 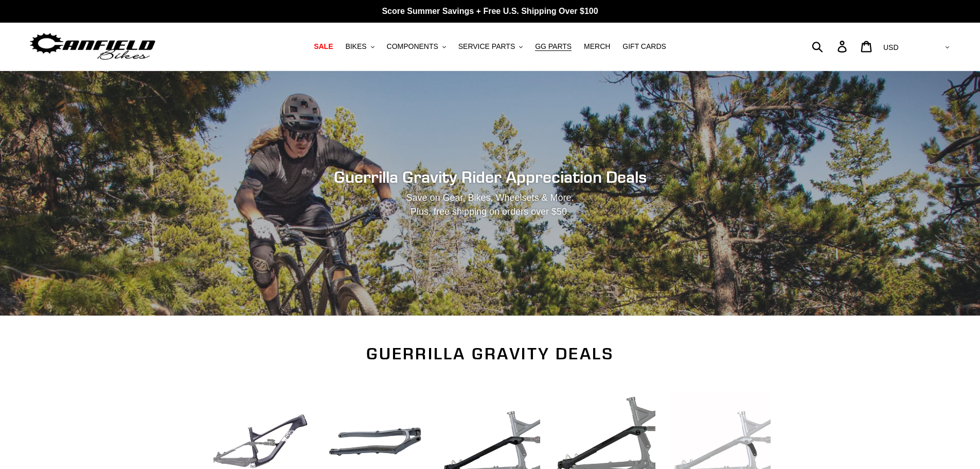 I want to click on h2: Guerrilla Gravity Rider Appreciation Deals, so click(x=490, y=177).